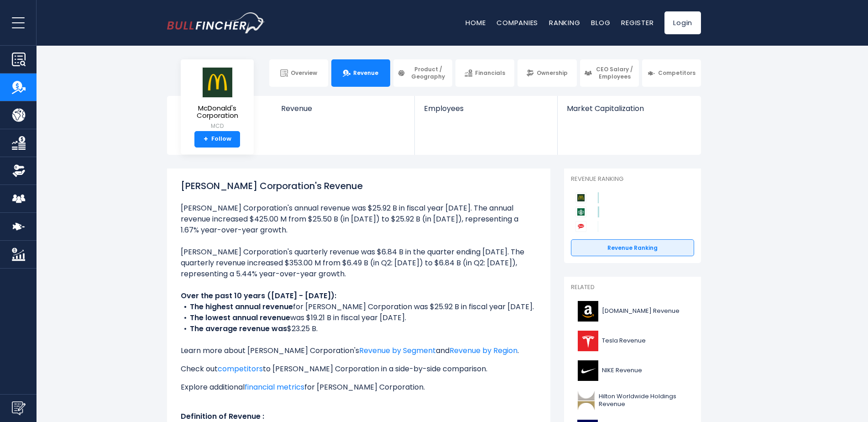  What do you see at coordinates (240, 317) in the screenshot?
I see `b: The lowest annual revenue` at bounding box center [240, 317].